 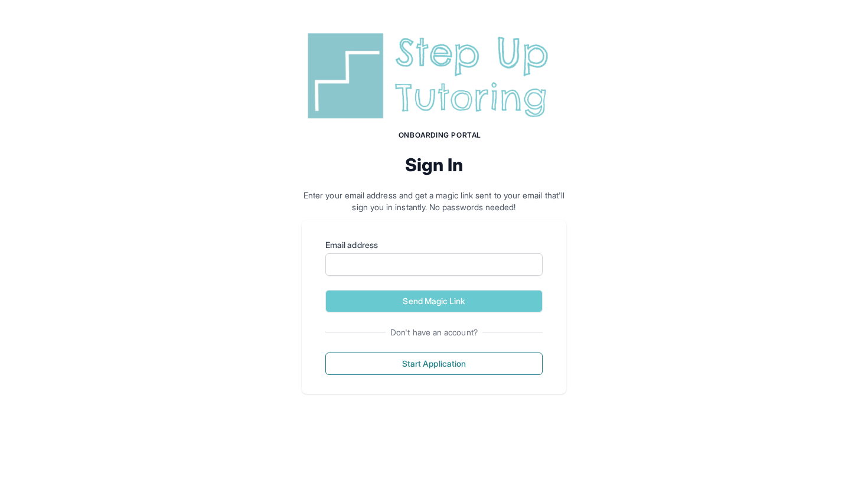 What do you see at coordinates (434, 364) in the screenshot?
I see `a: Start Application` at bounding box center [434, 364].